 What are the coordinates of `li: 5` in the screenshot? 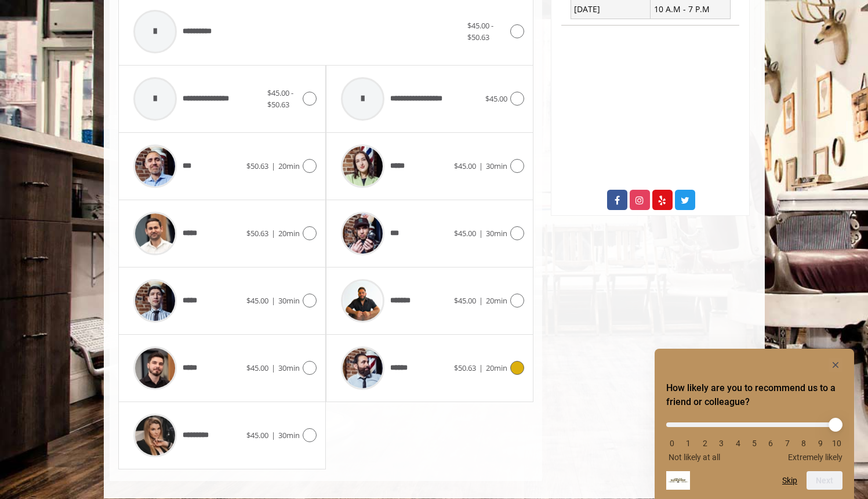 It's located at (754, 443).